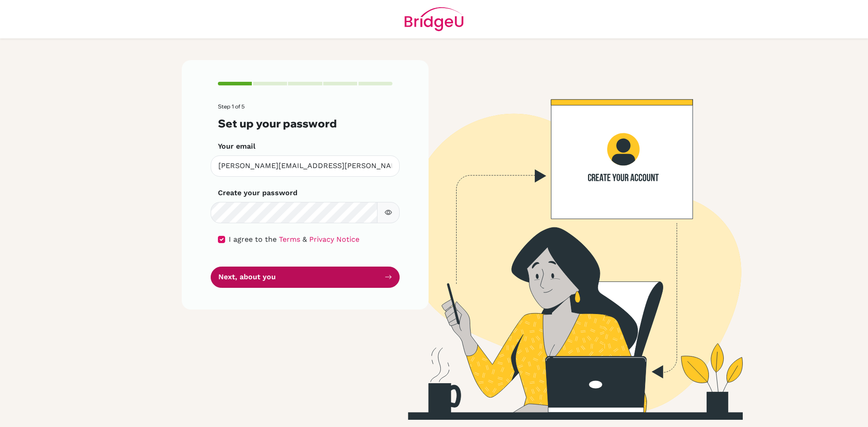  Describe the element at coordinates (231, 106) in the screenshot. I see `span: Step 1 of 5` at that location.